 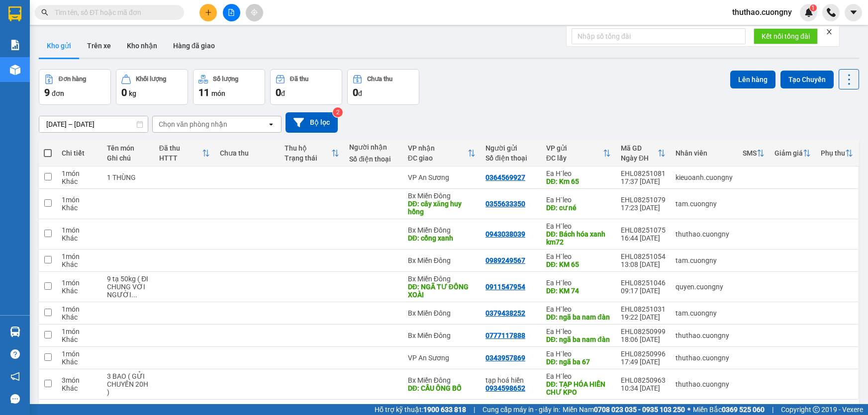 What do you see at coordinates (247, 153) in the screenshot?
I see `div: Chưa thu` at bounding box center [247, 153].